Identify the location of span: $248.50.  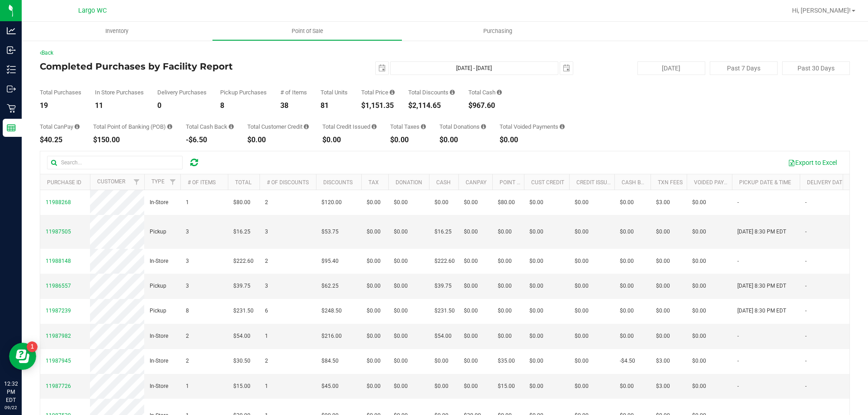
(331, 311).